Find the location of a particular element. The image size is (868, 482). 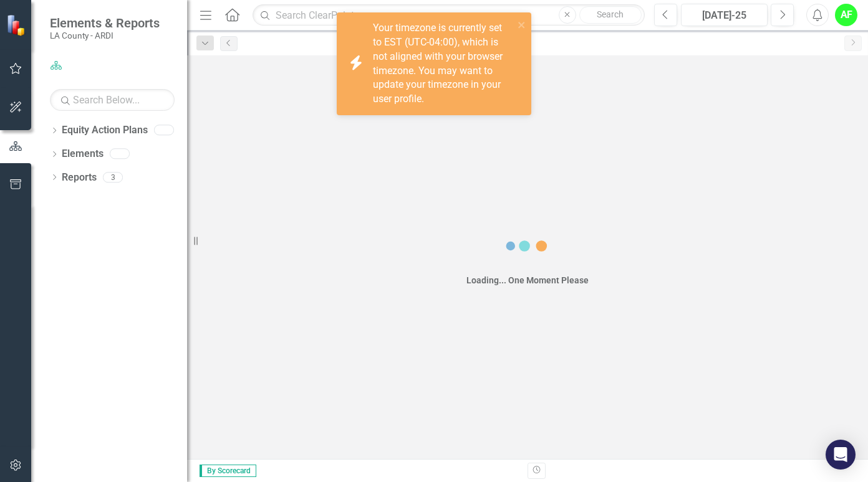

div: Open Intercom Messenger is located at coordinates (841, 455).